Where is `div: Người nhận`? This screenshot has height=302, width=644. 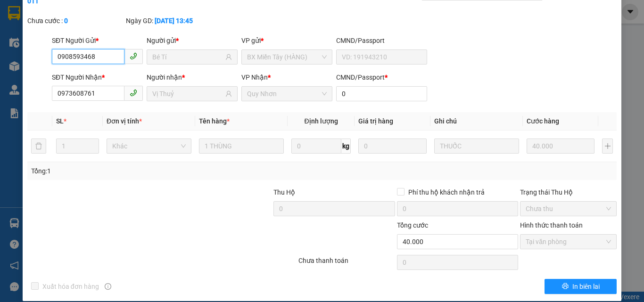
div: Người nhận is located at coordinates (192, 77).